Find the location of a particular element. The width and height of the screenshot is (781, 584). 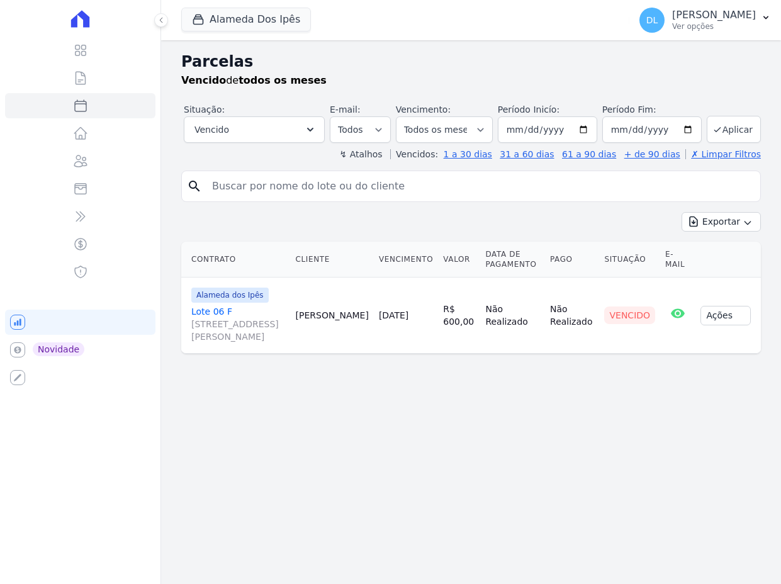

label: Vencimento: is located at coordinates (423, 110).